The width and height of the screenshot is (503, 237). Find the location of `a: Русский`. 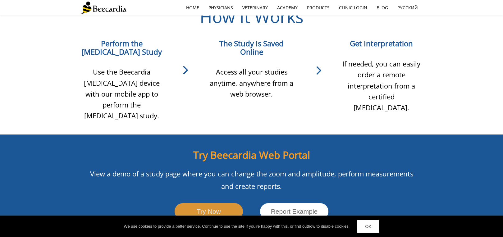

a: Русский is located at coordinates (408, 8).